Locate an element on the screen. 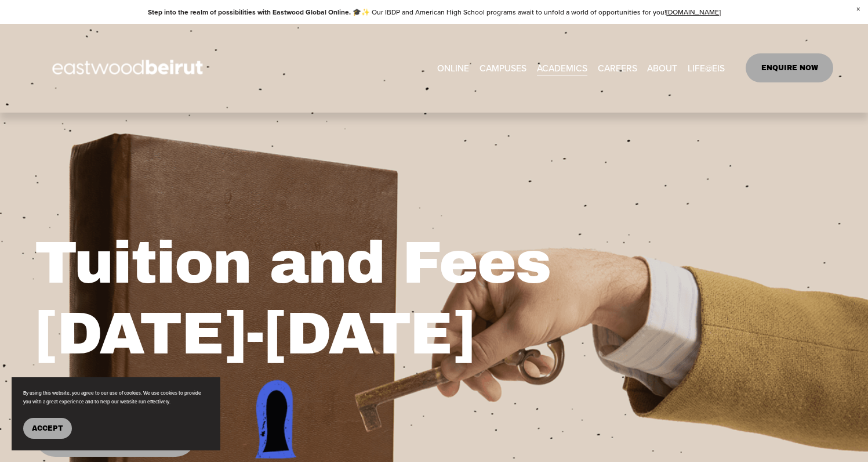 Image resolution: width=868 pixels, height=462 pixels. p: By using this website, you agree to our use of cookies. We use cookies to provide you with a grea... is located at coordinates (116, 398).